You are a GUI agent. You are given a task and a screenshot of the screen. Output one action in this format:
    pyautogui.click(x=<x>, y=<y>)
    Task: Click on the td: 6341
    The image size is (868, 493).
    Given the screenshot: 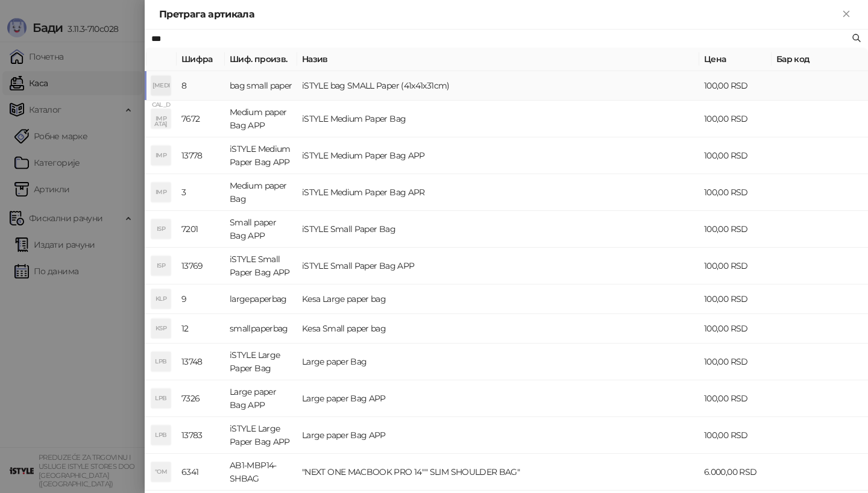 What is the action you would take?
    pyautogui.click(x=201, y=472)
    